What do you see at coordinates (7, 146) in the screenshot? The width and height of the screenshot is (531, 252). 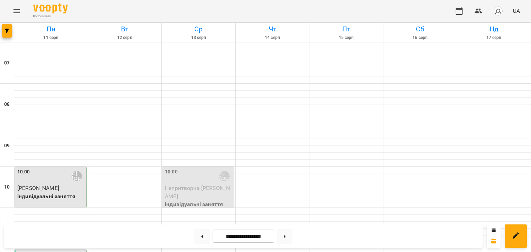 I see `h6: 09` at bounding box center [7, 146].